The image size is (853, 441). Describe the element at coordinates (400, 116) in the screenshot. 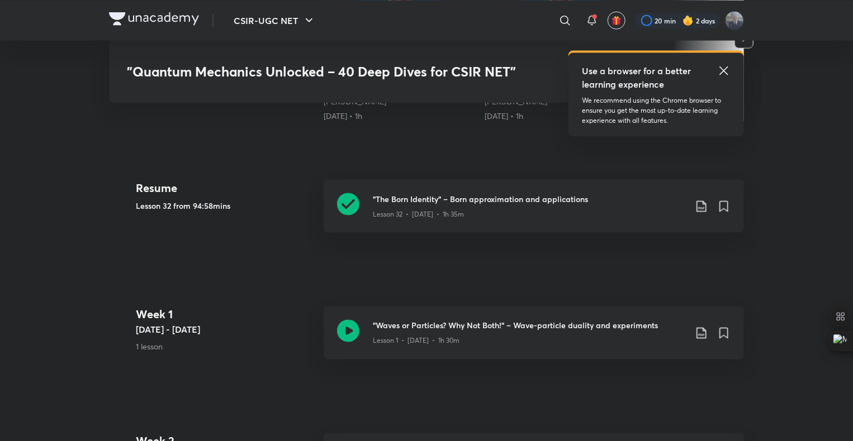

I see `div: 4th Aug • 1h` at that location.